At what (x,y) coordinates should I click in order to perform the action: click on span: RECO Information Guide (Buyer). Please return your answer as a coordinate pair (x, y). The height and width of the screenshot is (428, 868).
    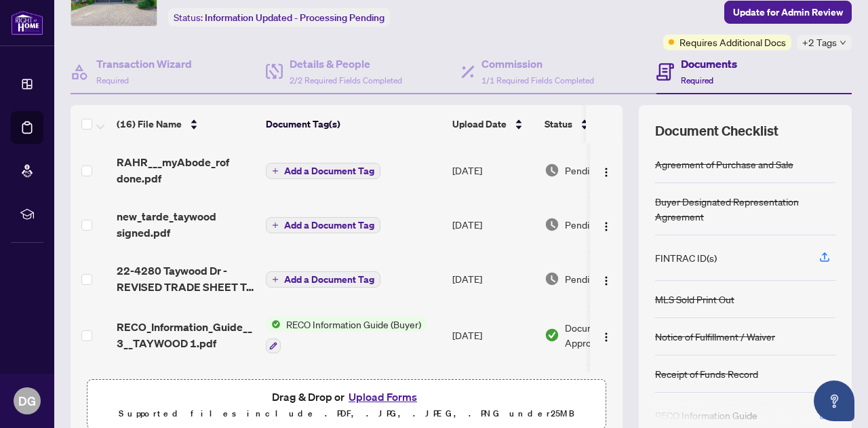
    Looking at the image, I should click on (353, 325).